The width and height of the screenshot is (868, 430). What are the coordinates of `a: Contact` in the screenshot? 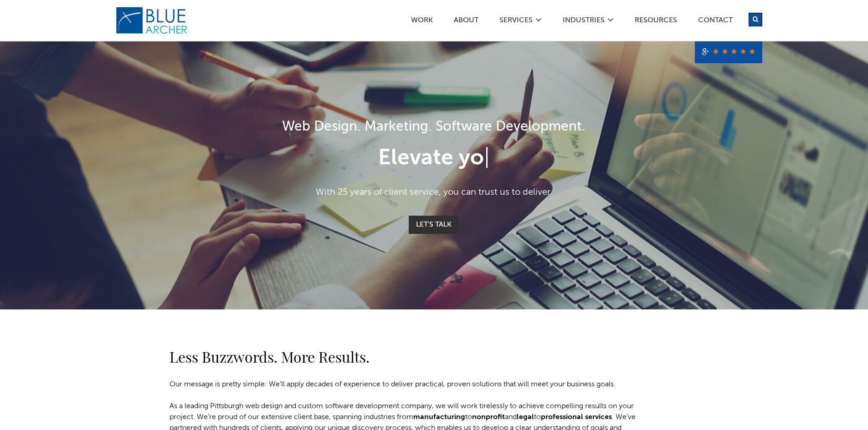 It's located at (715, 22).